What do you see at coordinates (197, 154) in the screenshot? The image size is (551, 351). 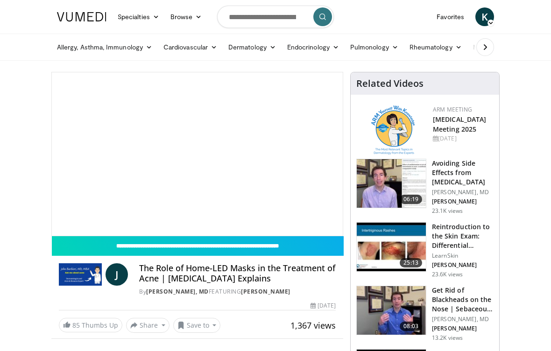 I see `video-js: Video Player` at bounding box center [197, 154].